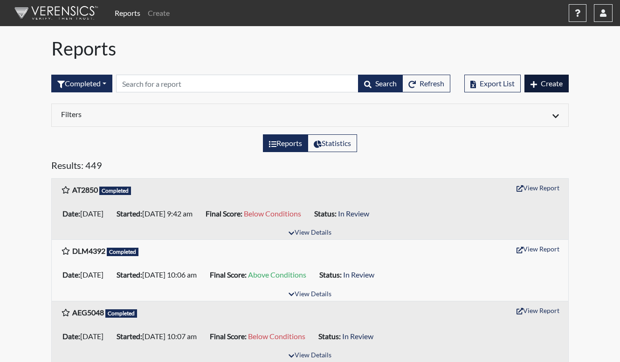  Describe the element at coordinates (82, 83) in the screenshot. I see `button: Completed` at that location.